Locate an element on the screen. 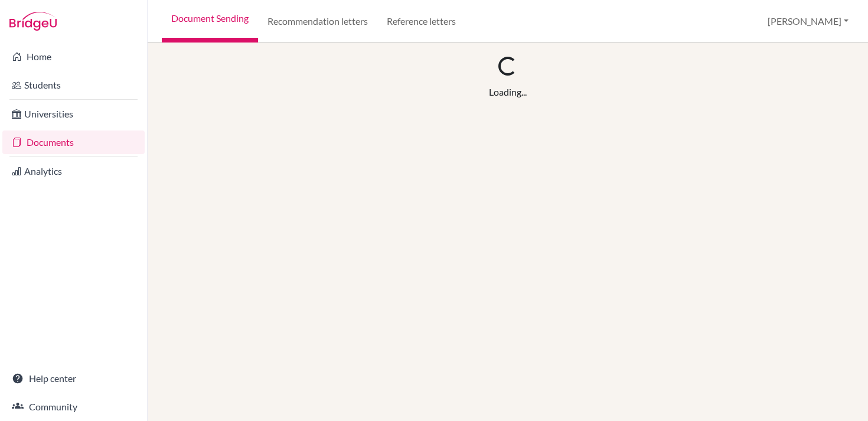 Image resolution: width=868 pixels, height=421 pixels. a: Home is located at coordinates (73, 57).